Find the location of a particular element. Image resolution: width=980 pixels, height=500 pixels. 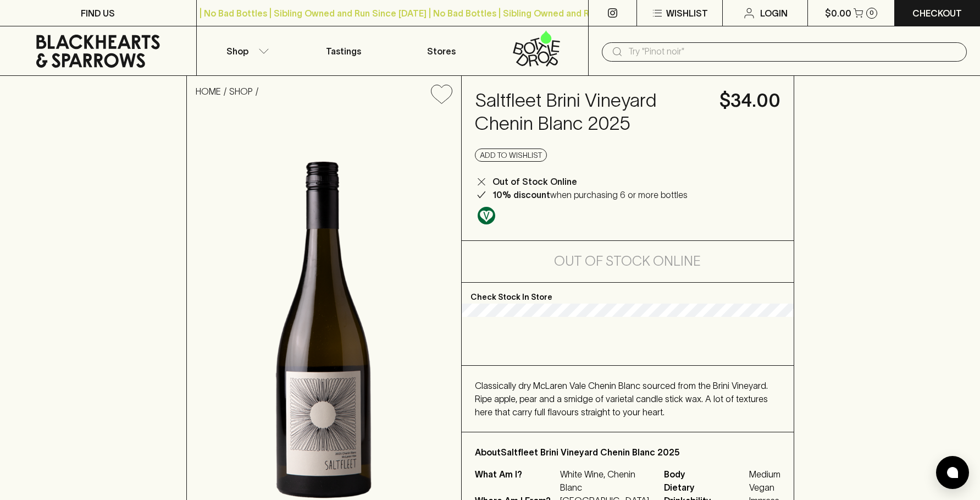

h4: Saltfleet Brini Vineyard Chenin Blanc 2025 is located at coordinates (590, 112).